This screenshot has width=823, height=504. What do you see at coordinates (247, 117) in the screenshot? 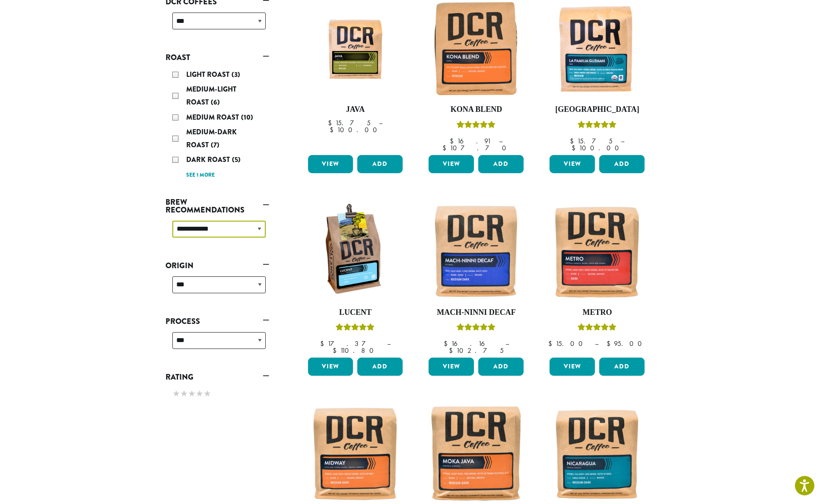
I see `span: (10)` at bounding box center [247, 117].